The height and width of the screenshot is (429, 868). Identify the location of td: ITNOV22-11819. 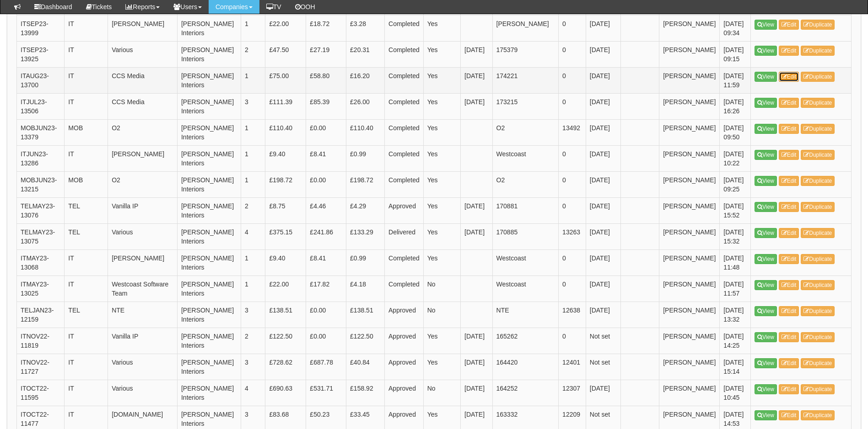
(41, 341).